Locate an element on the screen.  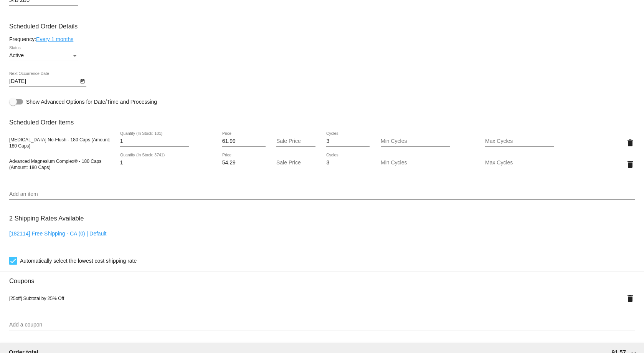
button: Open calendar is located at coordinates (82, 81).